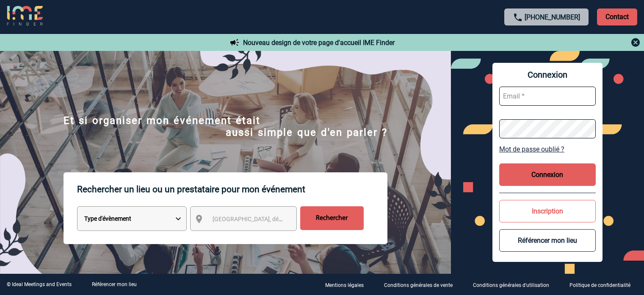  Describe the element at coordinates (114, 284) in the screenshot. I see `a: Référencer mon lieu` at that location.